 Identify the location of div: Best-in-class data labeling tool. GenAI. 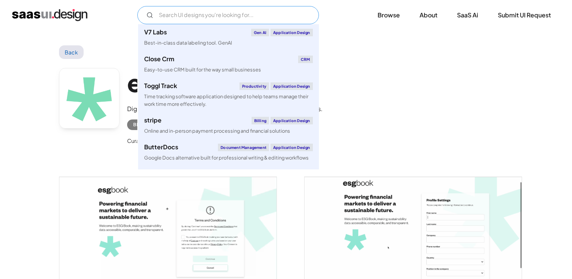
(188, 43).